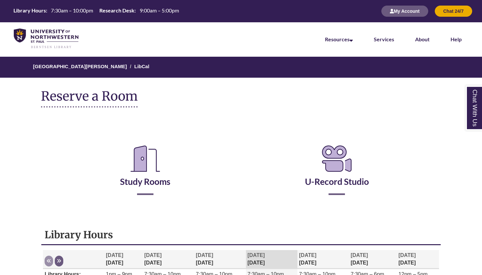 Image resolution: width=482 pixels, height=275 pixels. What do you see at coordinates (384, 39) in the screenshot?
I see `a: Services` at bounding box center [384, 39].